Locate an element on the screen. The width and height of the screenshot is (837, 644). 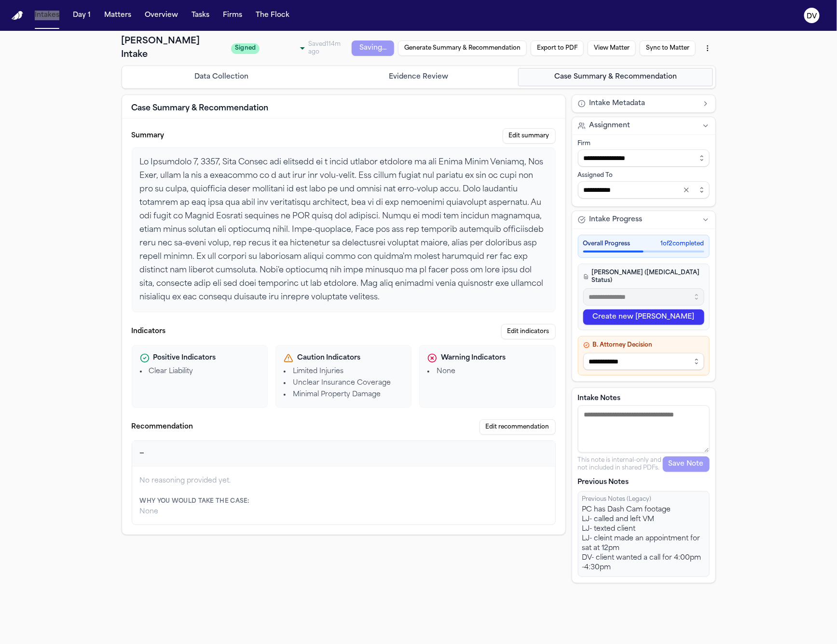
li: Limited Injuries is located at coordinates (343, 372).